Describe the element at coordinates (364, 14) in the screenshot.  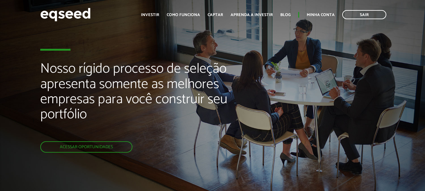
I see `a: Sair` at that location.